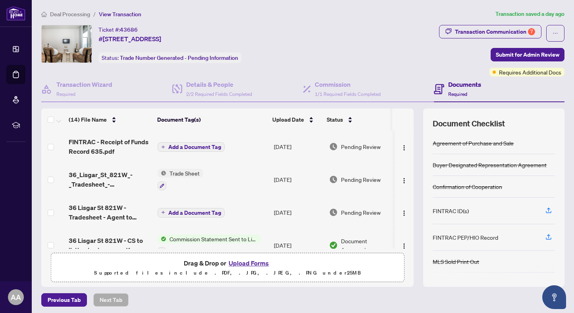 The height and width of the screenshot is (313, 574). What do you see at coordinates (110, 180) in the screenshot?
I see `span: 36_Lisgar_St_821W_-_Tradesheet_-_Agent_to_review.pdf` at bounding box center [110, 180].